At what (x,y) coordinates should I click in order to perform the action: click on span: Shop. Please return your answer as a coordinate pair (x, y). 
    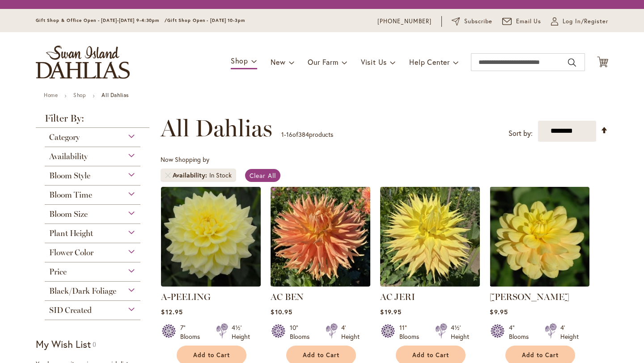
    Looking at the image, I should click on (239, 61).